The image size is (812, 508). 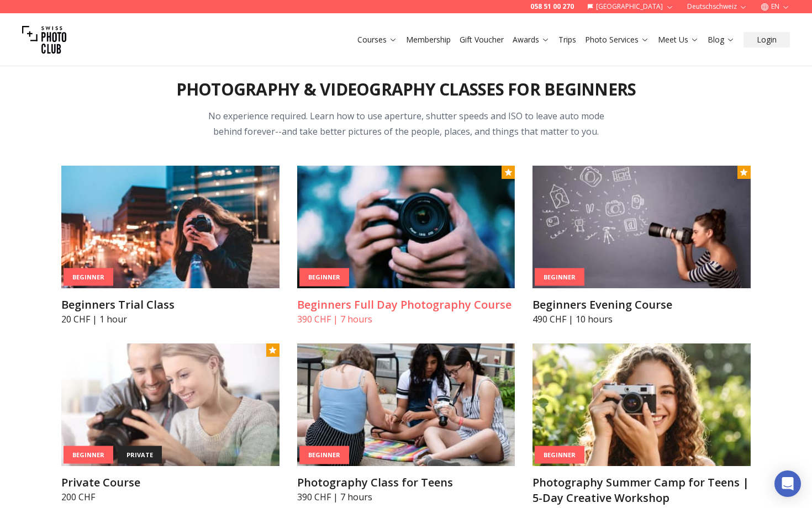 What do you see at coordinates (406, 424) in the screenshot?
I see `a: Photography Class for TeensBeginnerPhotography Class for Teens390 CHF | 7 hours` at bounding box center [406, 424].